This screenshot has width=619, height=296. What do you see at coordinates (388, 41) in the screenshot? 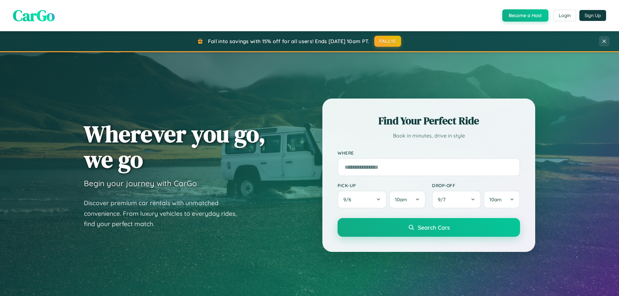
I see `button: FALL15` at bounding box center [388, 41].